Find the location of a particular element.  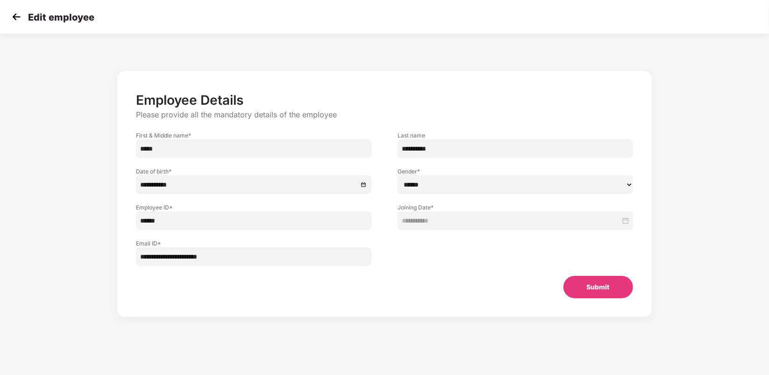

label: Email ID is located at coordinates (254, 243).